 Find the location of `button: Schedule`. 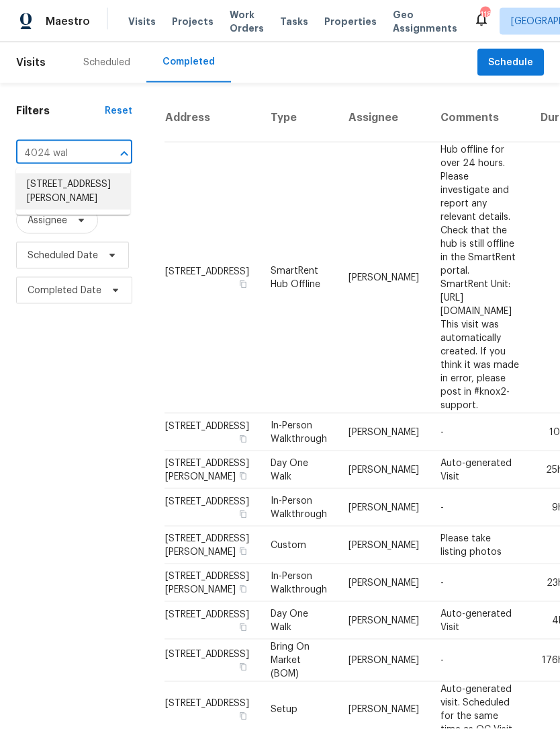

button: Schedule is located at coordinates (511, 63).